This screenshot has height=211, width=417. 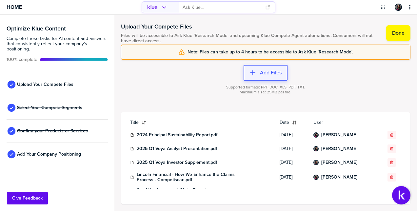 I want to click on button: Open Drop, so click(x=383, y=7).